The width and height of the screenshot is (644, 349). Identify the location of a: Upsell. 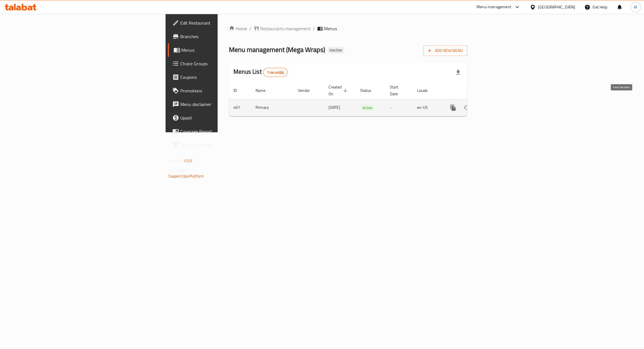
(220, 118).